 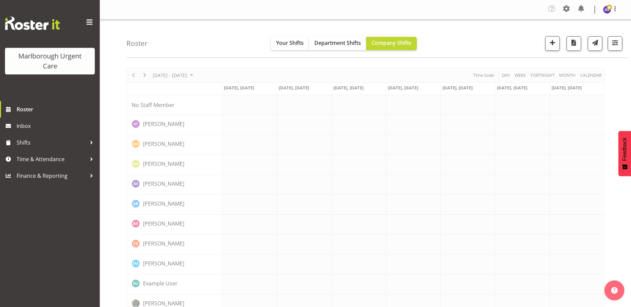 What do you see at coordinates (573, 44) in the screenshot?
I see `button: Download a PDF of the roster according to the set date range.` at bounding box center [573, 44].